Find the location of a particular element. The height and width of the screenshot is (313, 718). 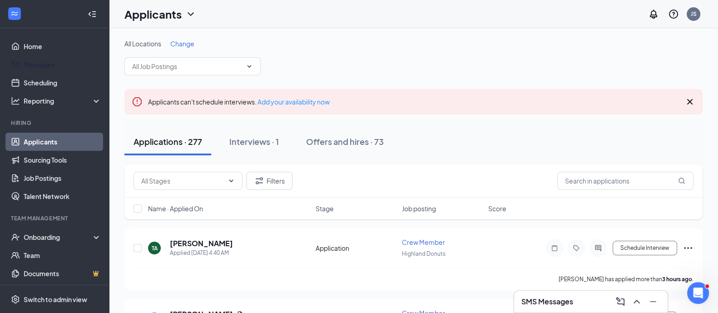

svg: Note is located at coordinates (555, 248).